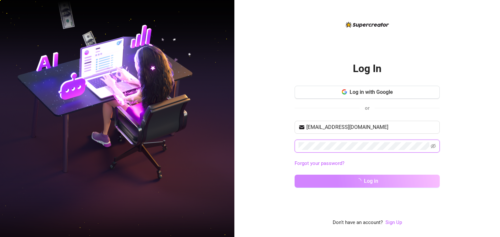 This screenshot has height=237, width=500. Describe the element at coordinates (367, 25) in the screenshot. I see `img: logo-BBDzfeDw.svg` at that location.